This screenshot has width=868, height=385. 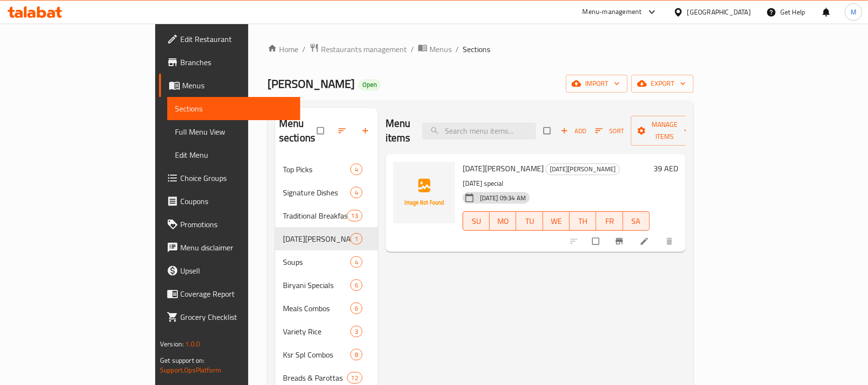 I want to click on span: Select section, so click(x=548, y=131).